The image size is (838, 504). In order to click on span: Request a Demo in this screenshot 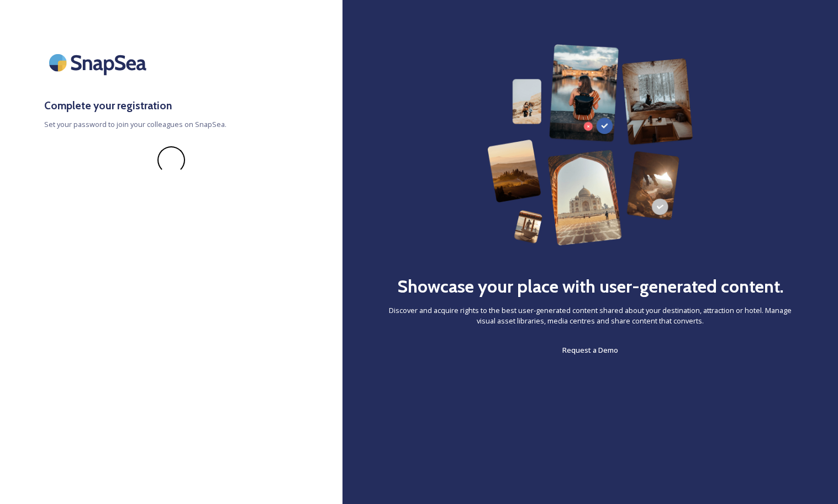, I will do `click(590, 350)`.